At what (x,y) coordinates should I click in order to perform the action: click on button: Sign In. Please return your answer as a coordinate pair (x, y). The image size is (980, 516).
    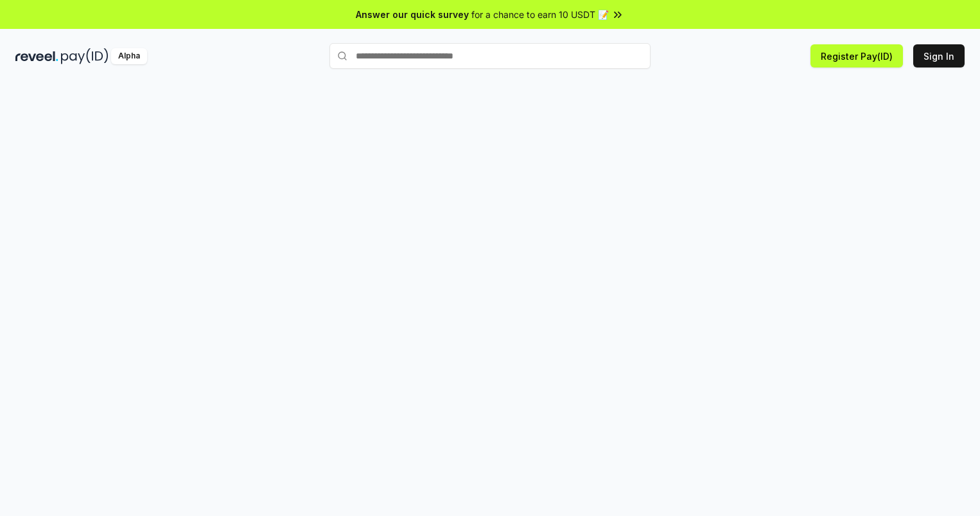
    Looking at the image, I should click on (939, 56).